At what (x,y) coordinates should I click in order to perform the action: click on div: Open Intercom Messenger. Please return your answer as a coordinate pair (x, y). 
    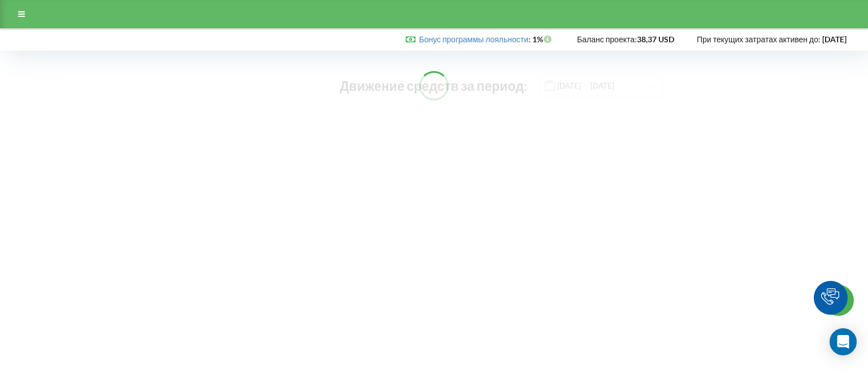
    Looking at the image, I should click on (843, 342).